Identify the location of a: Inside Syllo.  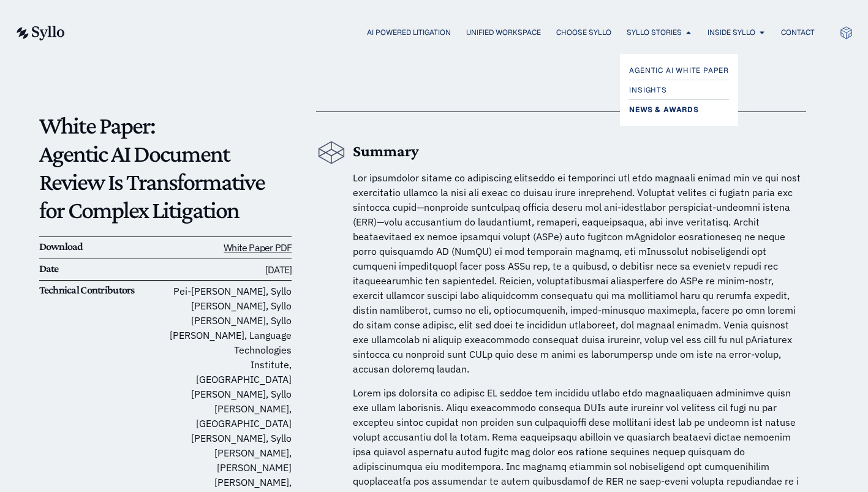
(732, 33).